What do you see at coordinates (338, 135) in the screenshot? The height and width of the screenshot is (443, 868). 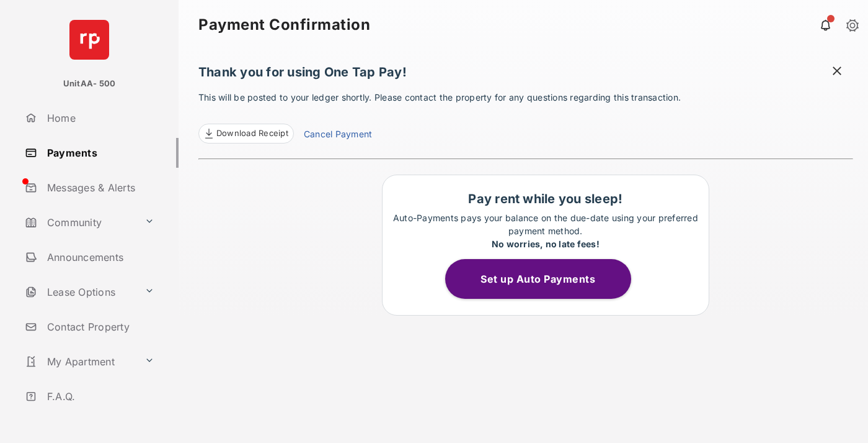 I see `a: Cancel Payment` at bounding box center [338, 135].